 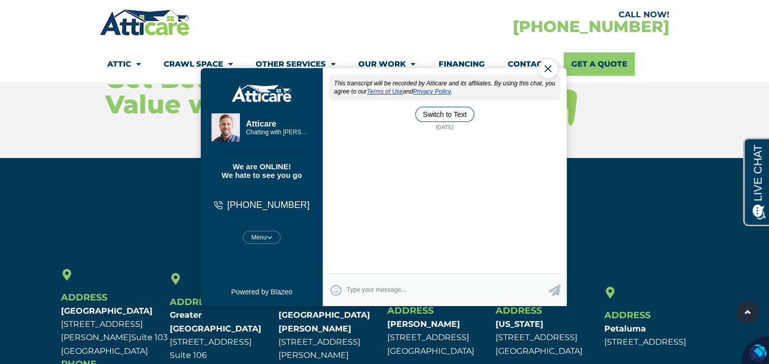 What do you see at coordinates (255, 53) in the screenshot?
I see `div: This transcript will be recorded by Atticare and its affiliates. By using this chat, you agree to...` at bounding box center [255, 53].